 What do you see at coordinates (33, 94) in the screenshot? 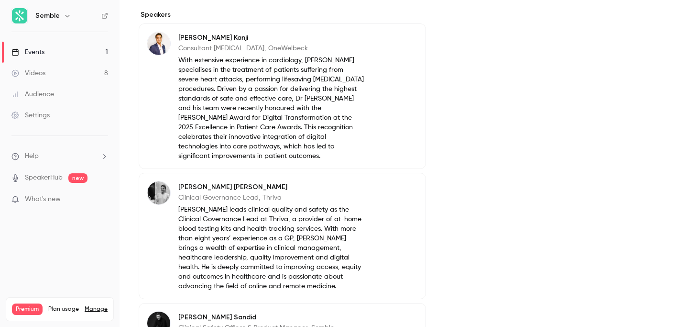
I see `div: Audience` at bounding box center [33, 94].